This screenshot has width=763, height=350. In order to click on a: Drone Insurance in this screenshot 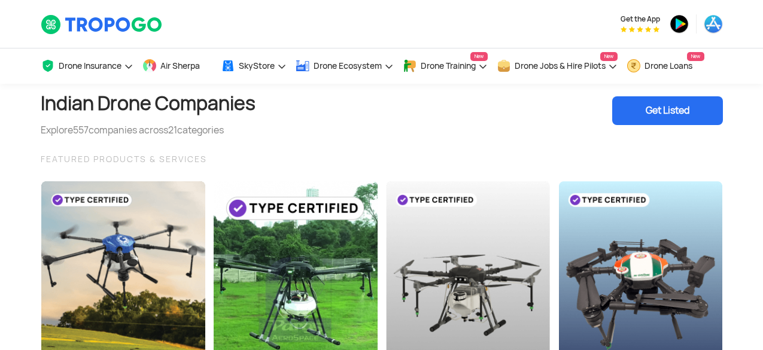, I will do `click(87, 66)`.